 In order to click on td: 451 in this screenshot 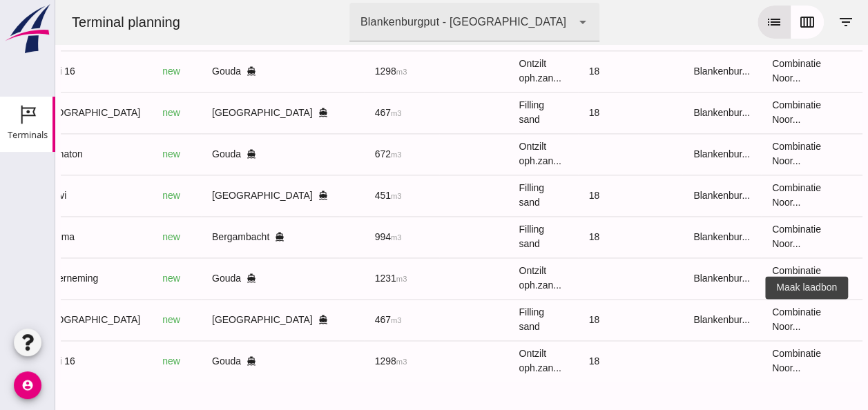, I will do `click(347, 195)`.